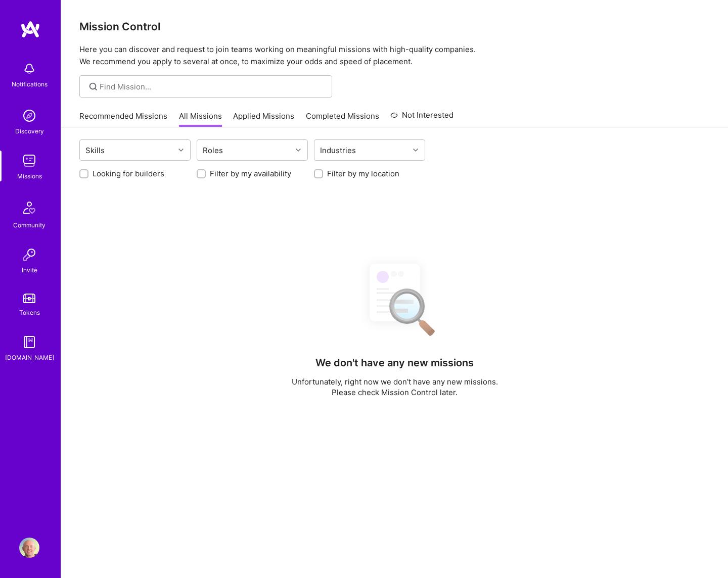 The image size is (728, 578). What do you see at coordinates (394, 26) in the screenshot?
I see `h3: Mission Control` at bounding box center [394, 26].